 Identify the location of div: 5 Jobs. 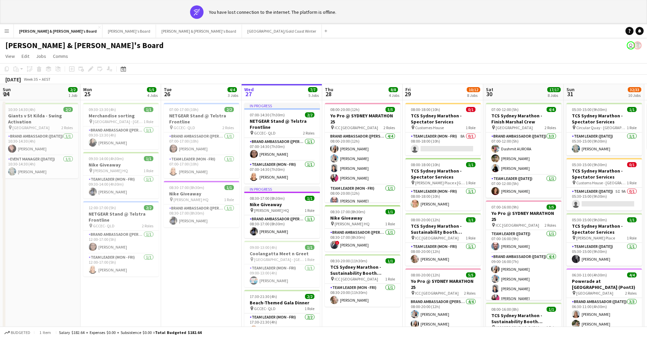
(313, 95).